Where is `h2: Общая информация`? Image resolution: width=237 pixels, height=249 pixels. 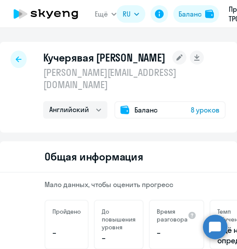 h2: Общая информация is located at coordinates (94, 156).